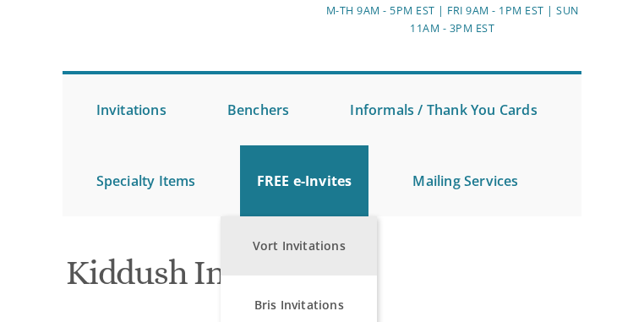 This screenshot has width=644, height=322. What do you see at coordinates (146, 181) in the screenshot?
I see `a: Specialty Items` at bounding box center [146, 181].